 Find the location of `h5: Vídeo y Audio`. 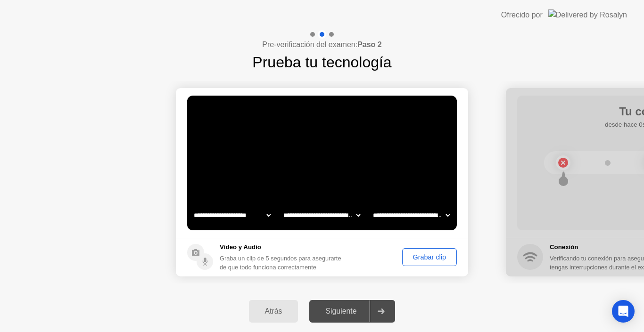

h5: Vídeo y Audio is located at coordinates (283, 247).